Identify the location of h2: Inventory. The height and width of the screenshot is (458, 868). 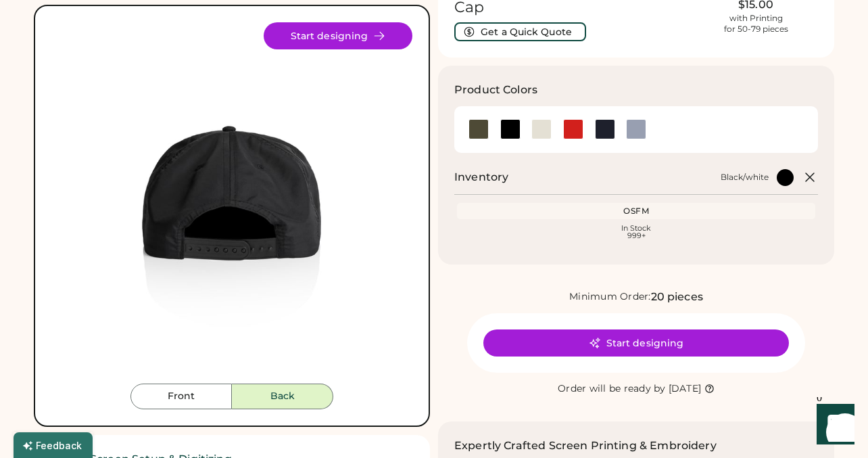
(481, 177).